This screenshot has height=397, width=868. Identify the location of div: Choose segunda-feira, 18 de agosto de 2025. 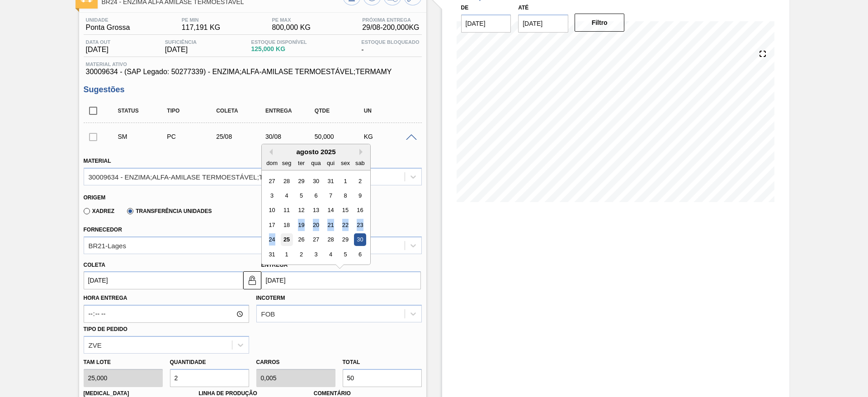
(286, 225).